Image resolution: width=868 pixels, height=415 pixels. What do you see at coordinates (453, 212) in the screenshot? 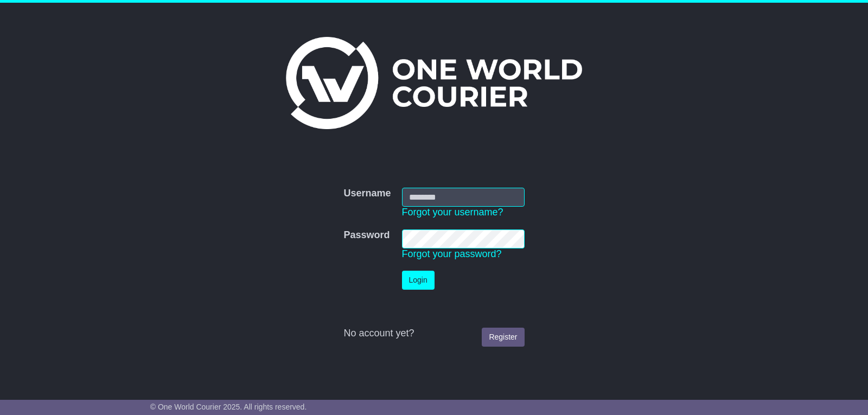
I see `a: Forgot your username?` at bounding box center [453, 212].